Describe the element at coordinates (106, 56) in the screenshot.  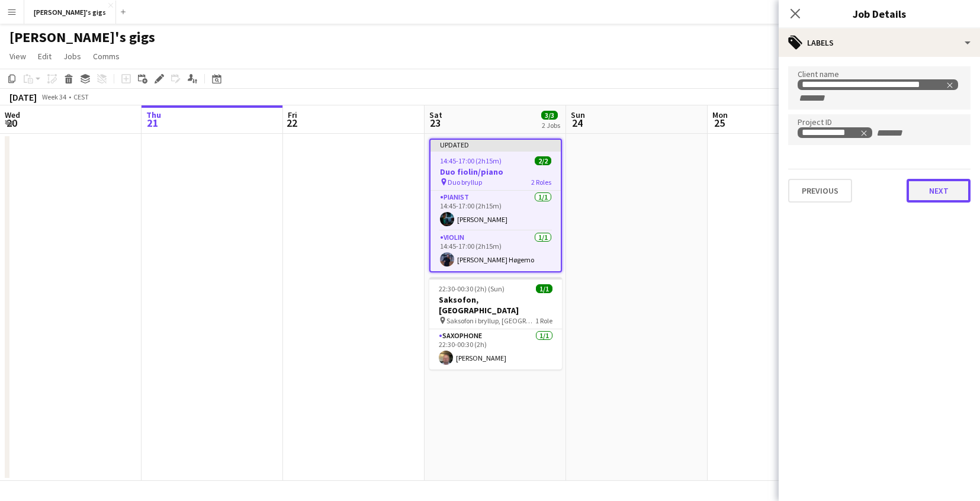
I see `span: Comms` at that location.